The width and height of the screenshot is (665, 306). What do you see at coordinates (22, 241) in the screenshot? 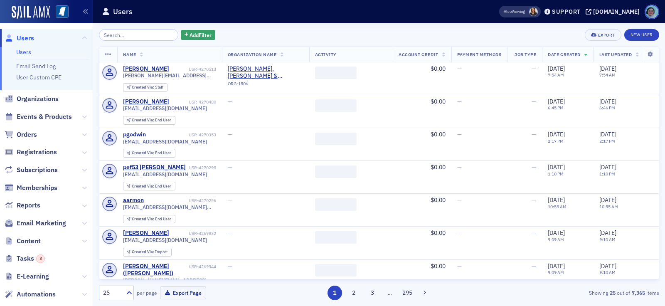
I see `a: Content` at bounding box center [22, 241].